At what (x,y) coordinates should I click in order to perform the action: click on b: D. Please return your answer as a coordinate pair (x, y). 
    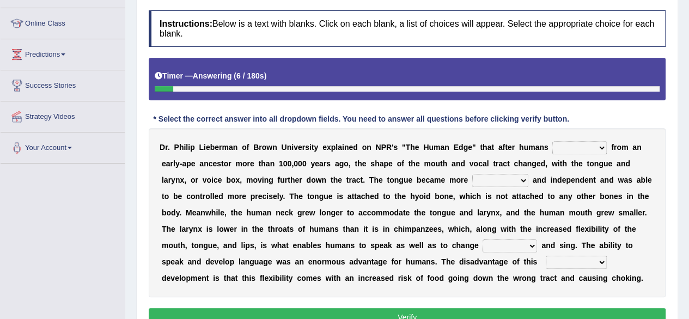
    Looking at the image, I should click on (162, 147).